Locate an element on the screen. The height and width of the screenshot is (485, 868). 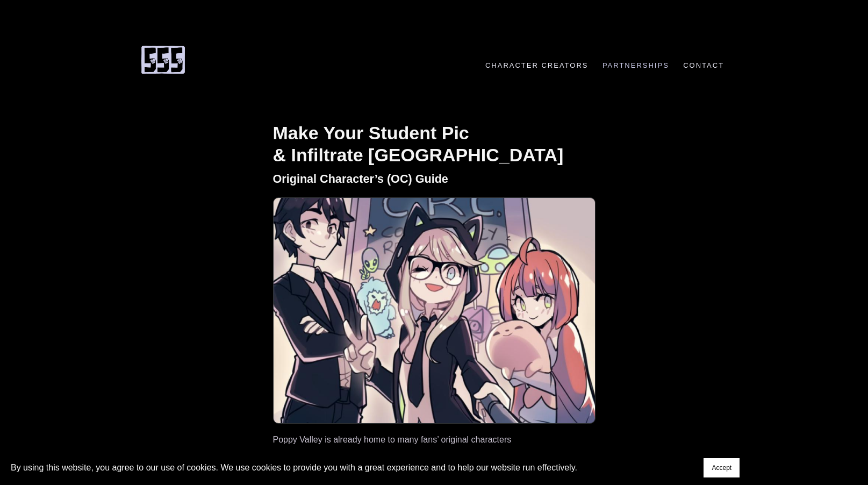
img: 555 Comic is located at coordinates (163, 60).